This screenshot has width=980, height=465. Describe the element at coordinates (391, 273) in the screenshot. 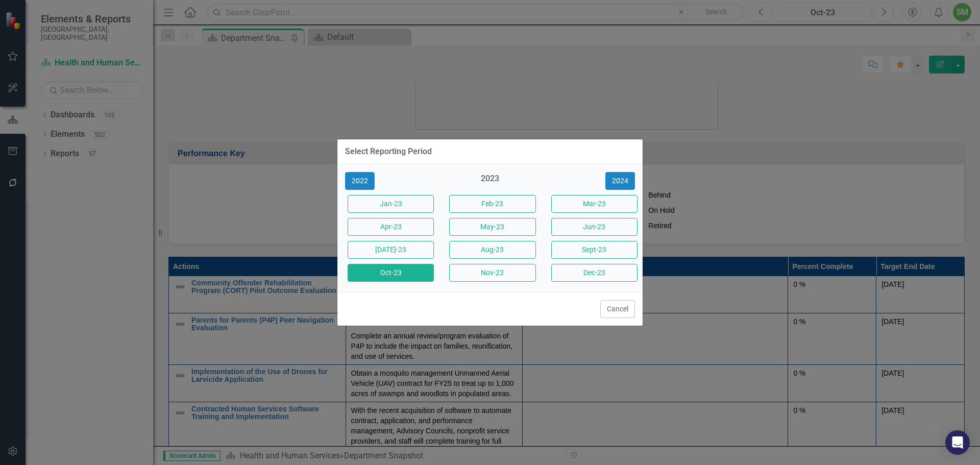

I see `button: Oct-23` at that location.